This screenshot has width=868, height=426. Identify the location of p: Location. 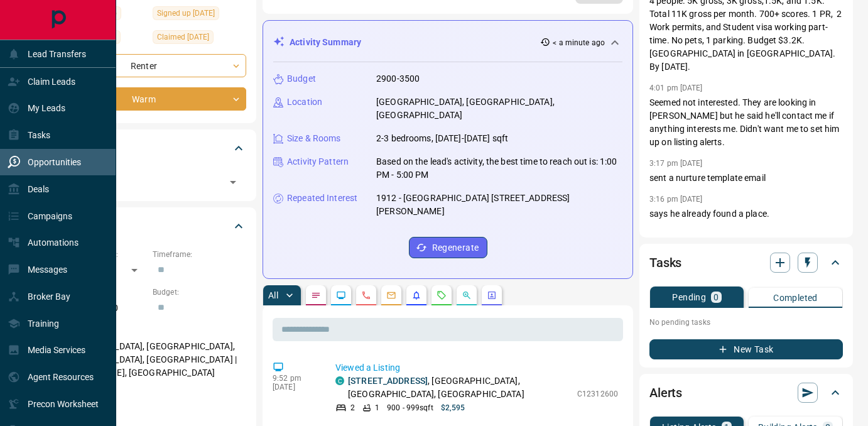
(305, 102).